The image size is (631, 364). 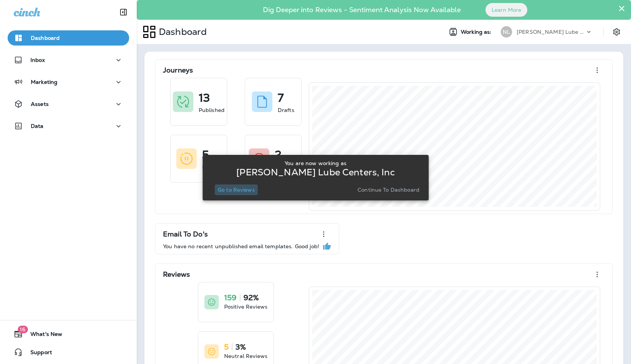 What do you see at coordinates (205, 98) in the screenshot?
I see `p: 13` at bounding box center [205, 98].